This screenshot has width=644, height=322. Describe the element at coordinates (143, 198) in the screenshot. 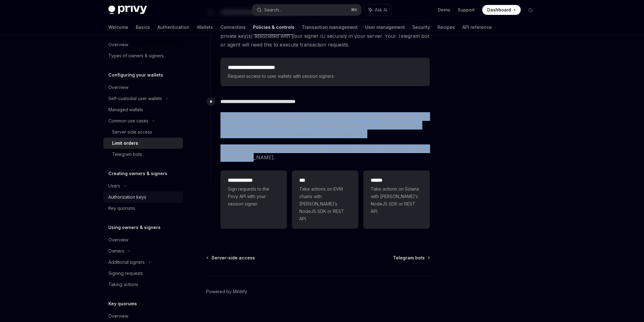

I see `a: Authorization keys` at that location.